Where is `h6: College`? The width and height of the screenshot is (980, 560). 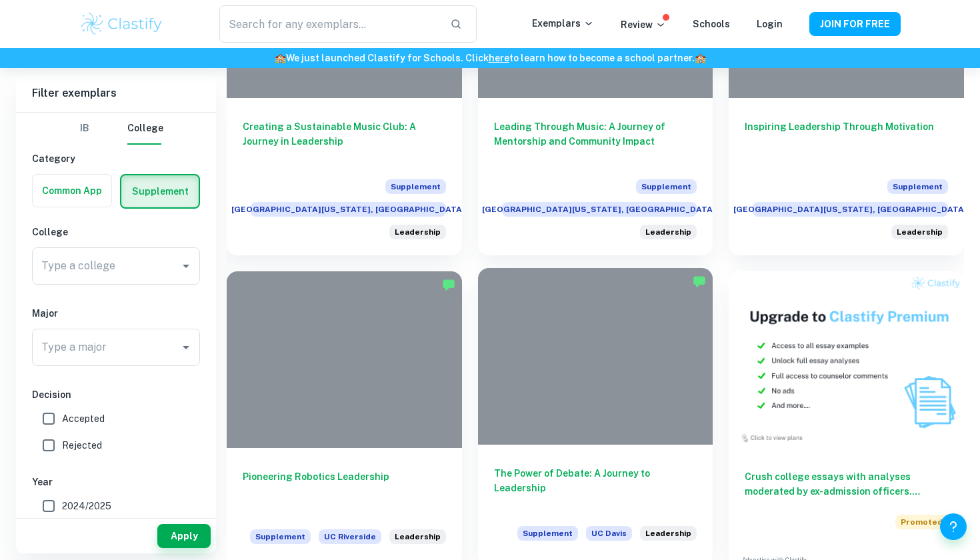 h6: College is located at coordinates (116, 232).